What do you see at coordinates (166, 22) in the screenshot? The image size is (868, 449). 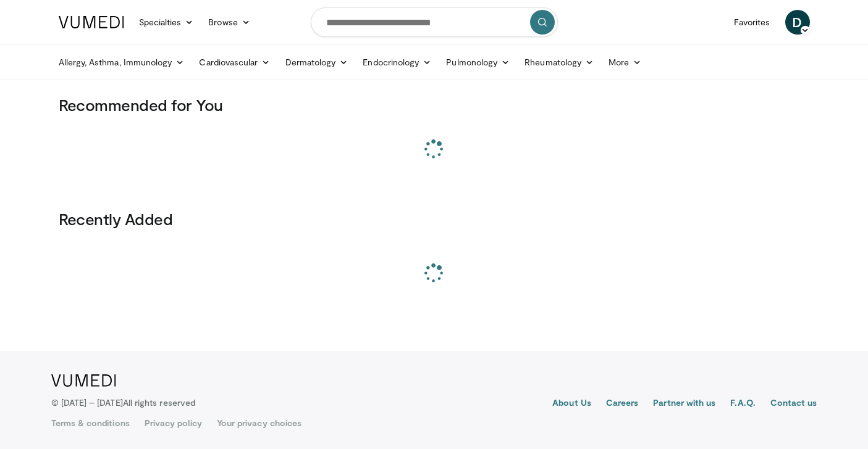 I see `a: Specialties` at bounding box center [166, 22].